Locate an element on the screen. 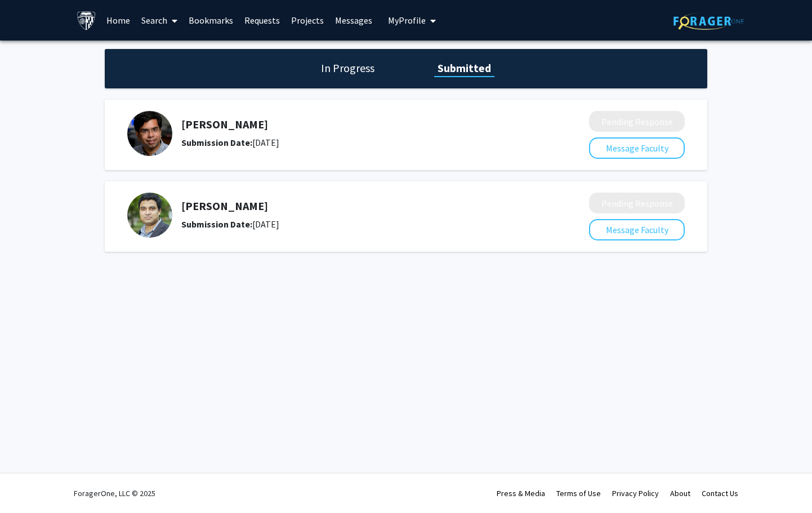 Image resolution: width=812 pixels, height=513 pixels. a: Press & Media is located at coordinates (521, 493).